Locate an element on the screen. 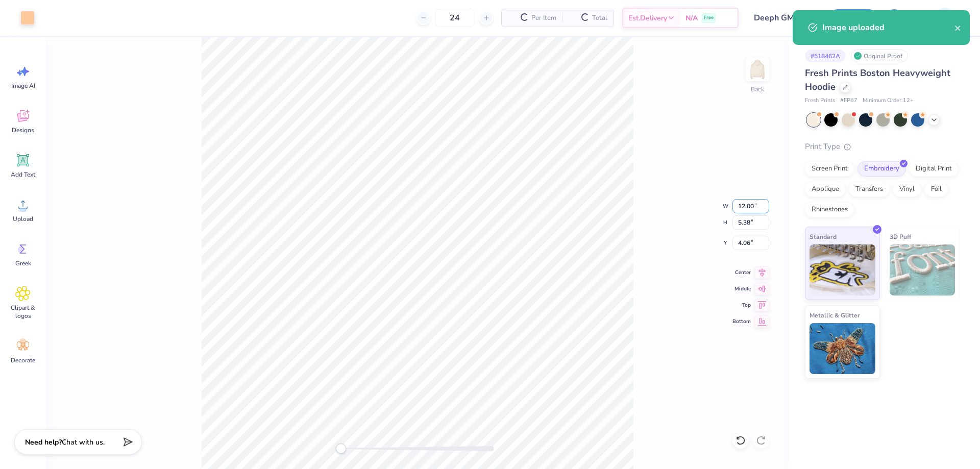 This screenshot has width=980, height=469. span: Top is located at coordinates (742, 306).